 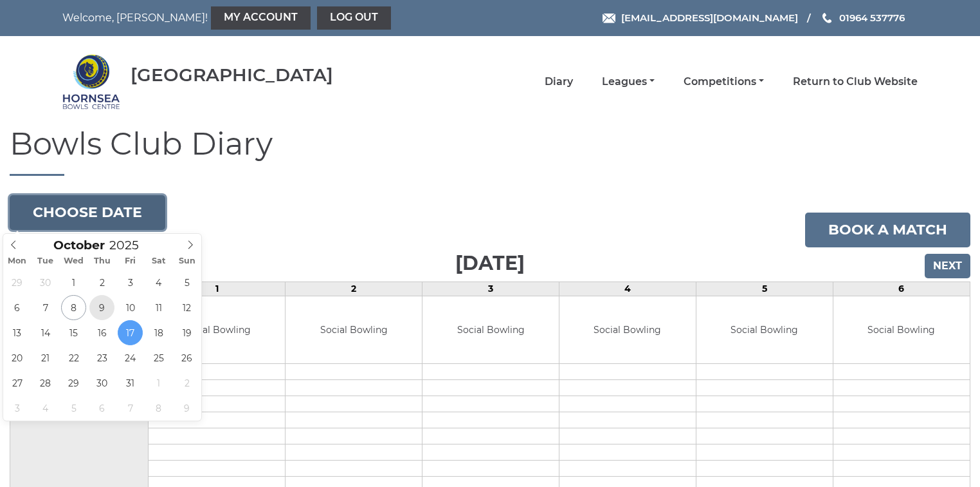 What do you see at coordinates (217, 288) in the screenshot?
I see `td: 1` at bounding box center [217, 288].